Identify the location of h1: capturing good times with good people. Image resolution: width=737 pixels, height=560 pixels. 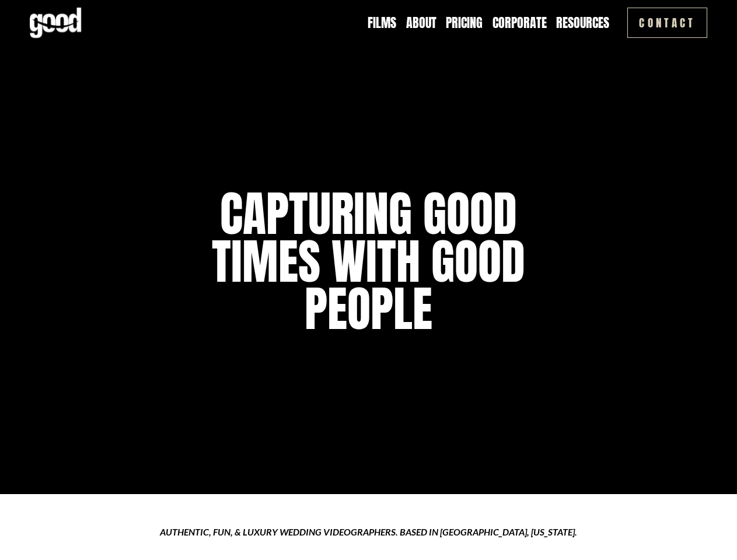
(368, 261).